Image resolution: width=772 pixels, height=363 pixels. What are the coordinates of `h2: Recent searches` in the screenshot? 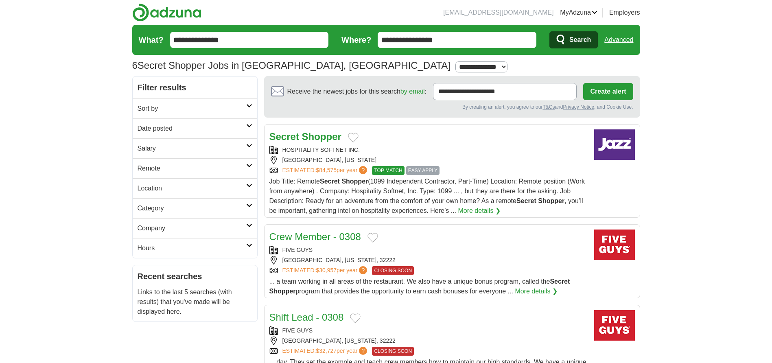 It's located at (195, 276).